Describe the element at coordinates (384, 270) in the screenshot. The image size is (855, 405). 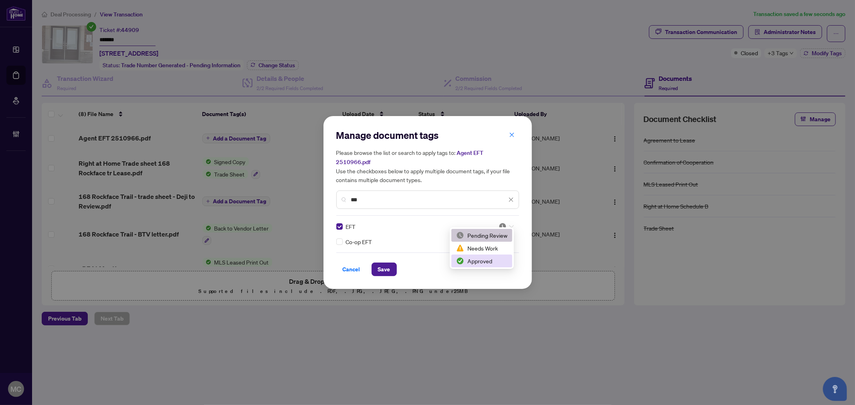
I see `span: Save` at that location.